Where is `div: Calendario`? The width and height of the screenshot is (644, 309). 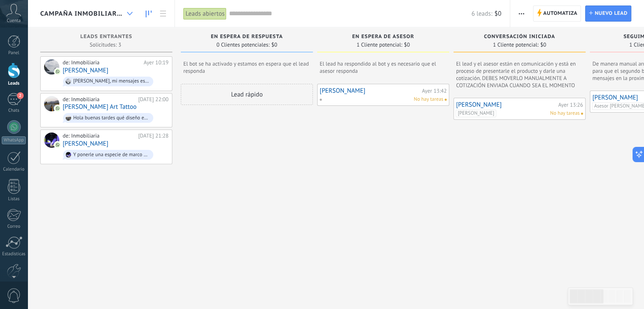
div: Calendario is located at coordinates (14, 169).